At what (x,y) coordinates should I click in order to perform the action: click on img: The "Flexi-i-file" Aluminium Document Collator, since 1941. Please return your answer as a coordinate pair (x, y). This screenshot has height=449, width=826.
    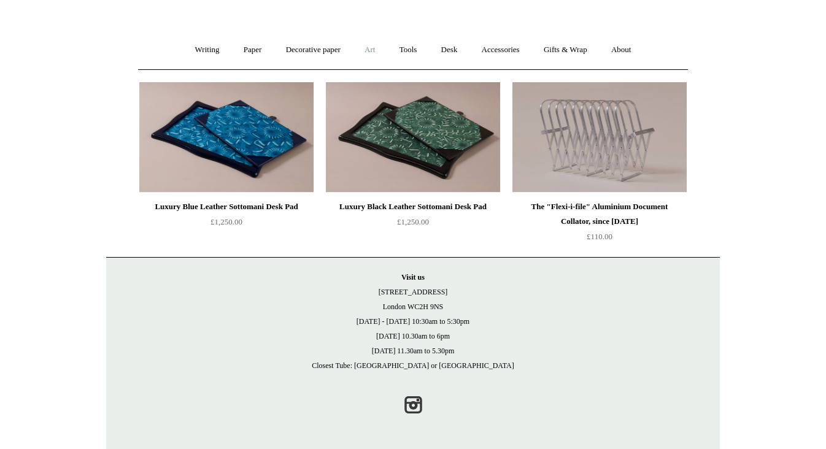
    Looking at the image, I should click on (599, 137).